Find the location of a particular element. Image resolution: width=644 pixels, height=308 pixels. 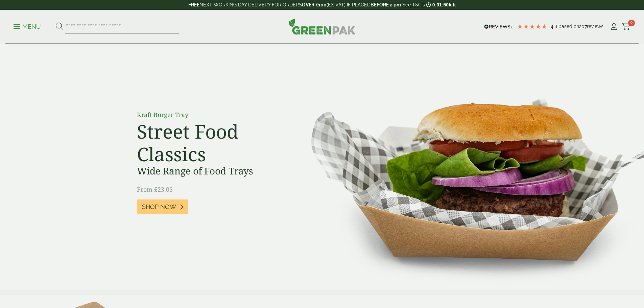

span: left is located at coordinates (452, 5).